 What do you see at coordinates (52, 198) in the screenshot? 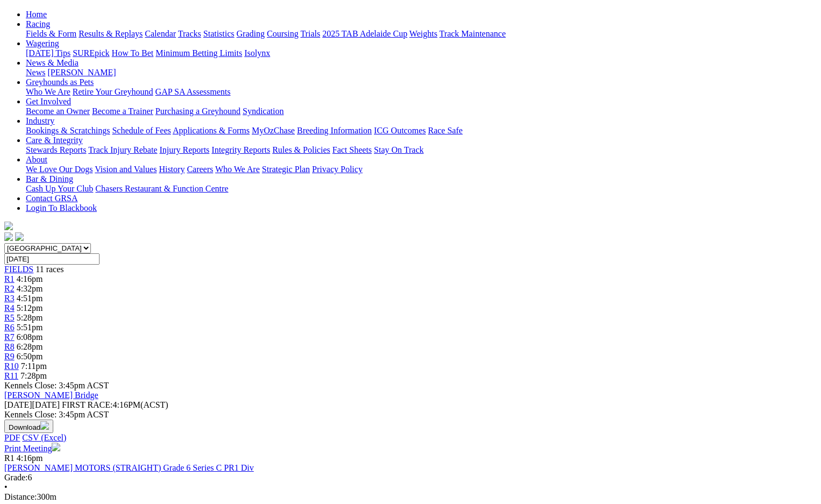
I see `a: Contact GRSA` at bounding box center [52, 198].